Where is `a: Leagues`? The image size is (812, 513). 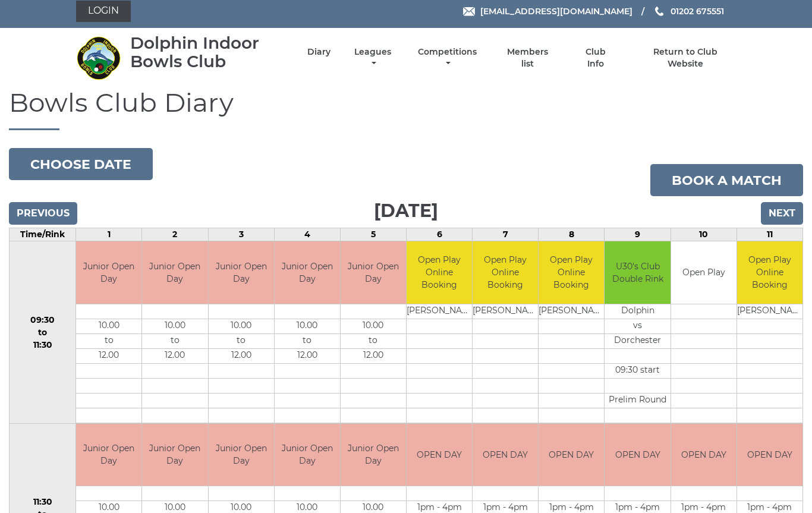
a: Leagues is located at coordinates (372, 58).